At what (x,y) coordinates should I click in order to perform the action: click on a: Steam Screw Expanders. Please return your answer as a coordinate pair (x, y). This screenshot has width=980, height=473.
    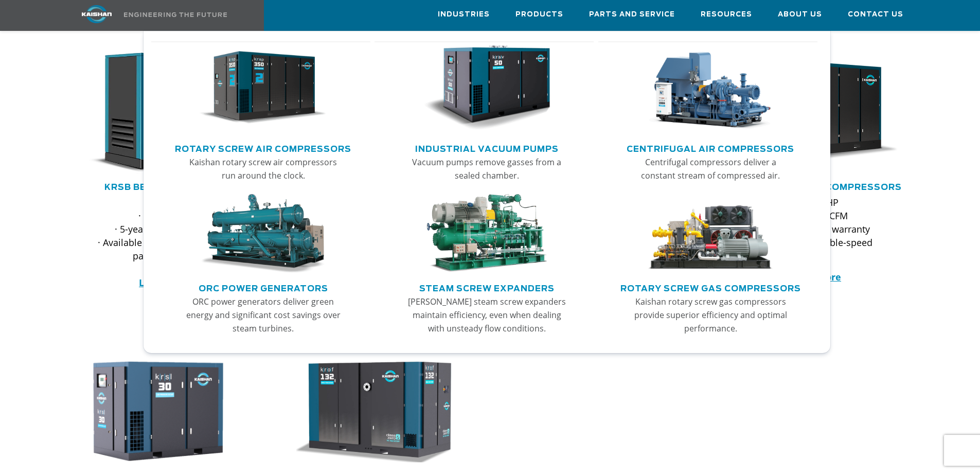
    Looking at the image, I should click on (487, 287).